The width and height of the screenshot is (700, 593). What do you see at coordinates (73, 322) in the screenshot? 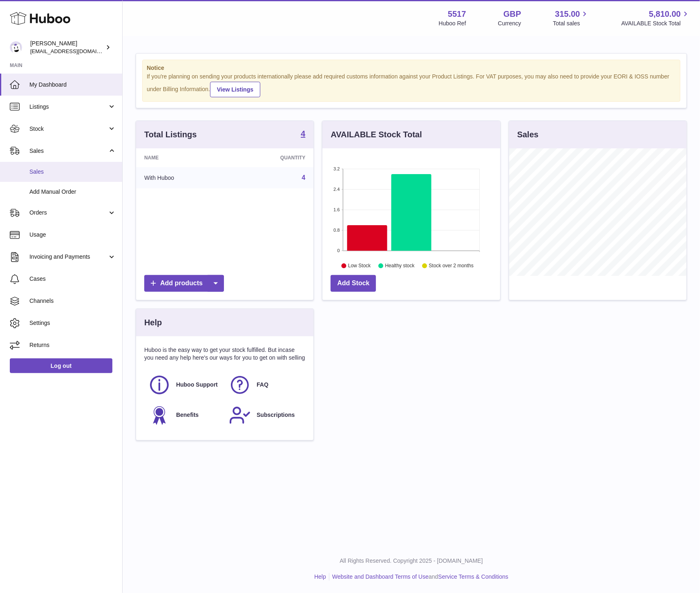
I see `span: Settings` at bounding box center [73, 322].